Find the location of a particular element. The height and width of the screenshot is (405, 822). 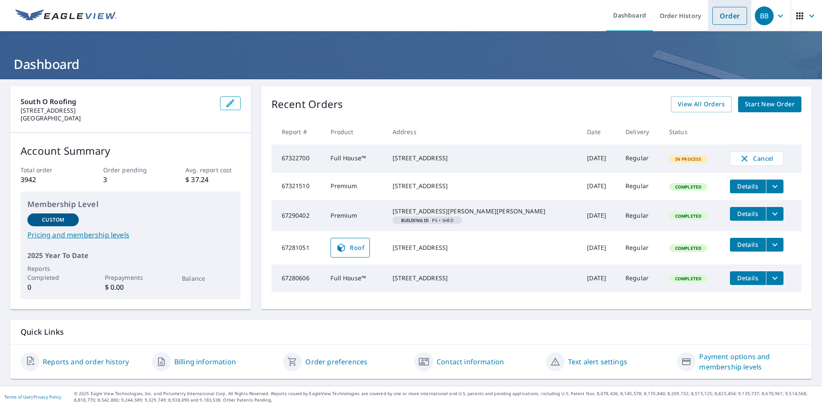

p: 3 is located at coordinates (131, 179).